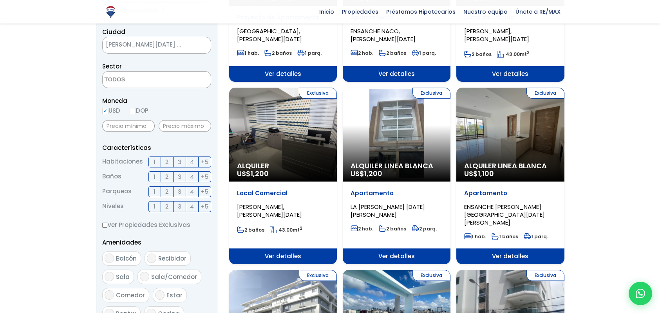  Describe the element at coordinates (145, 277) in the screenshot. I see `input: Sala/Comedor` at that location.